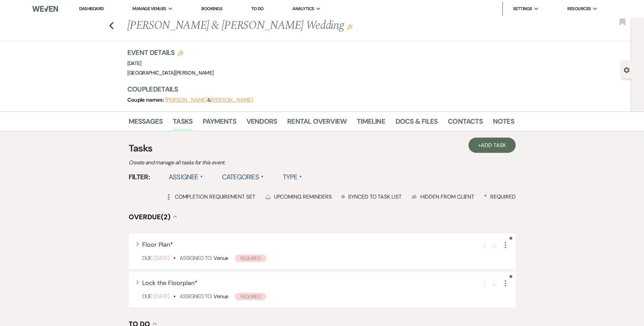 This screenshot has height=326, width=644. What do you see at coordinates (443, 196) in the screenshot?
I see `div: Hidden from Client` at bounding box center [443, 196].